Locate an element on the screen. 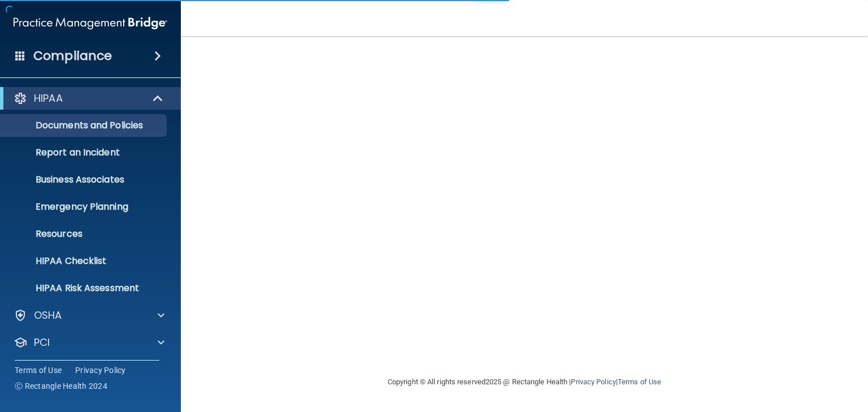  h4: Compliance is located at coordinates (73, 56).